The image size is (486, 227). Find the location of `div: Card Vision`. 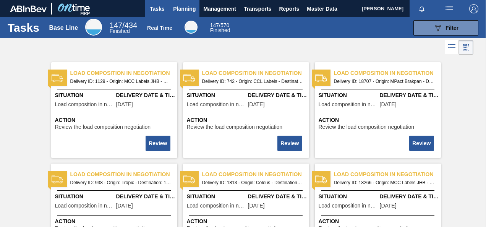

div: Card Vision is located at coordinates (466, 47).